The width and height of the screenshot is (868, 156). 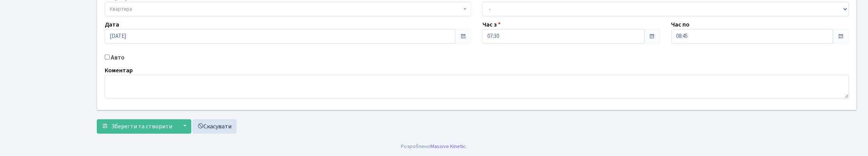 I want to click on span: Зберегти та створити, so click(x=141, y=126).